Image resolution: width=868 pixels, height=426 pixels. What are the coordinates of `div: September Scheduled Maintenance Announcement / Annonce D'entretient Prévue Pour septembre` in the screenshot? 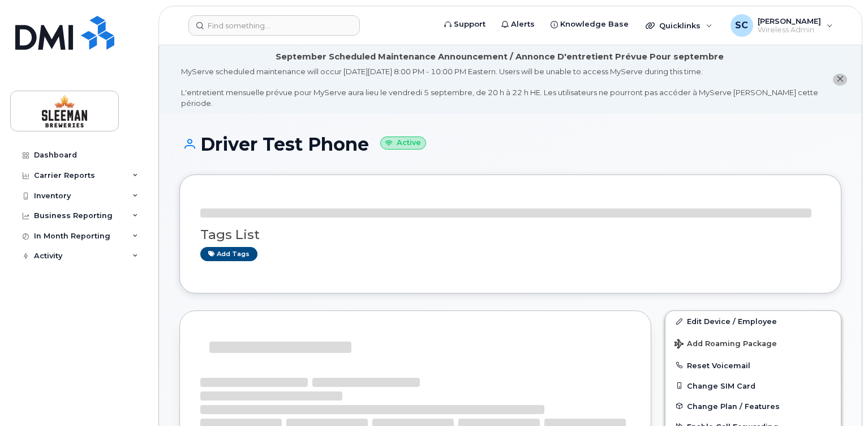 It's located at (499, 56).